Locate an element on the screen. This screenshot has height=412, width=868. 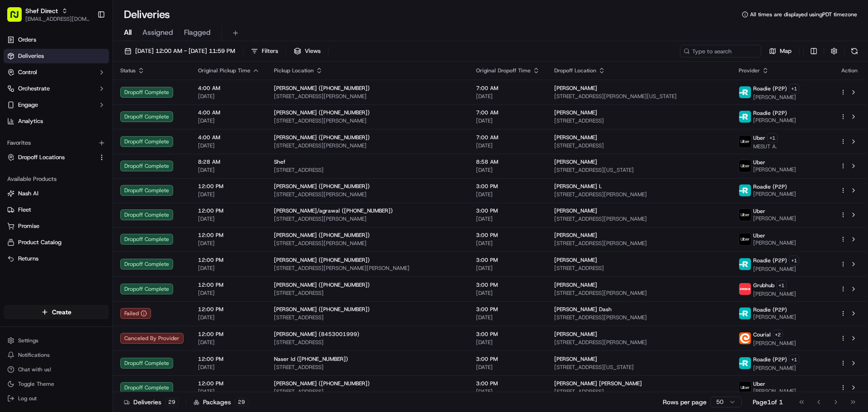
span: MESUT A. is located at coordinates (765, 147).